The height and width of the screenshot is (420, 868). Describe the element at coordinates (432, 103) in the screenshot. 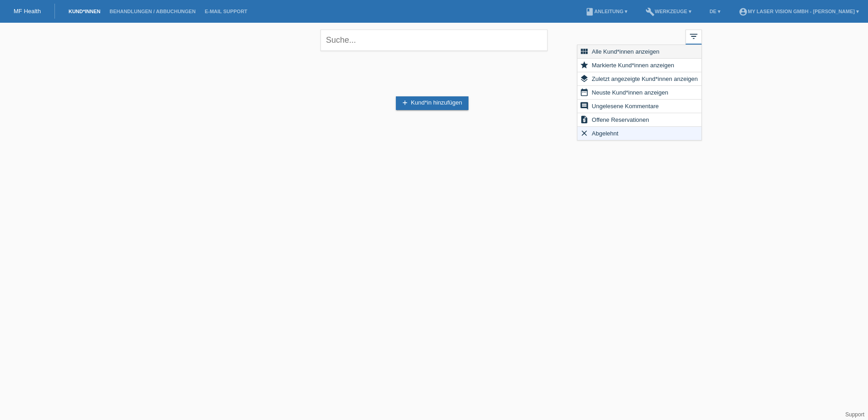

I see `a: addKund*in hinzufügen` at that location.